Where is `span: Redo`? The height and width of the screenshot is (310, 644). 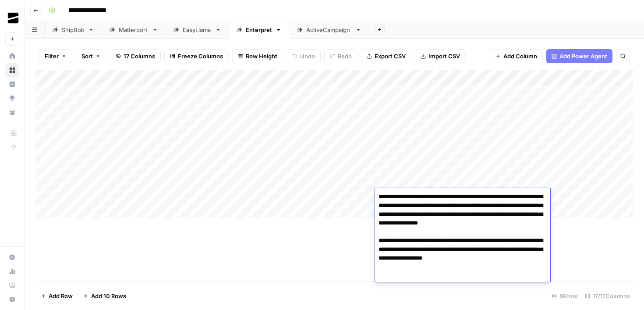 span: Redo is located at coordinates (345, 56).